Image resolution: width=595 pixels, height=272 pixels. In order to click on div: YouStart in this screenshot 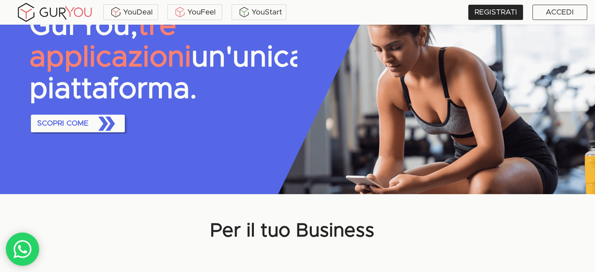, I will do `click(259, 12)`.